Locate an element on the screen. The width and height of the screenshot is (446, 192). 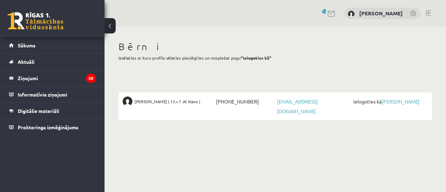
a: Aktuāli is located at coordinates (52, 62).